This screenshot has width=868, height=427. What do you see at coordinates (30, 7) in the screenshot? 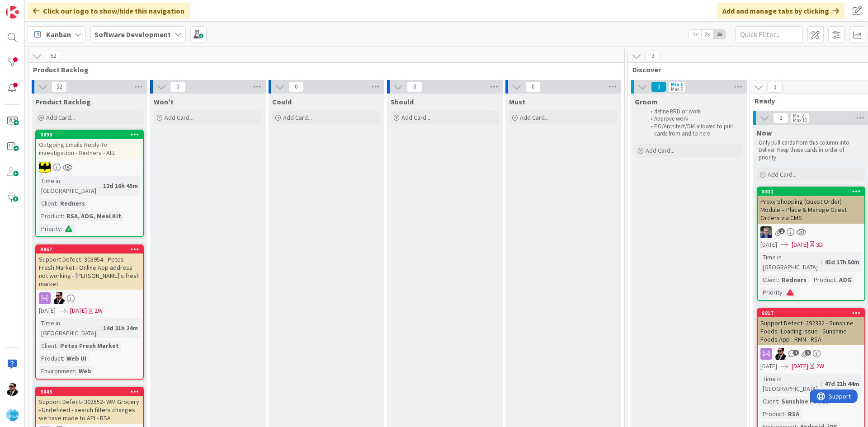
I see `span: Support` at bounding box center [30, 7].